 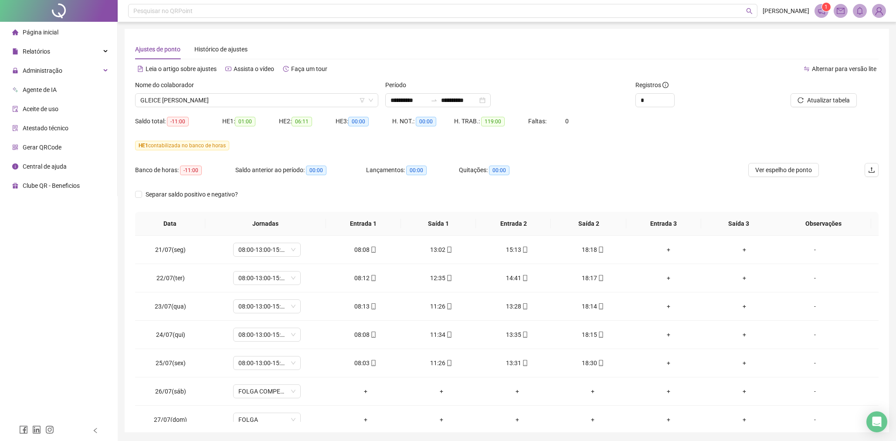 What do you see at coordinates (823, 100) in the screenshot?
I see `button: Atualizar tabela` at bounding box center [823, 100].